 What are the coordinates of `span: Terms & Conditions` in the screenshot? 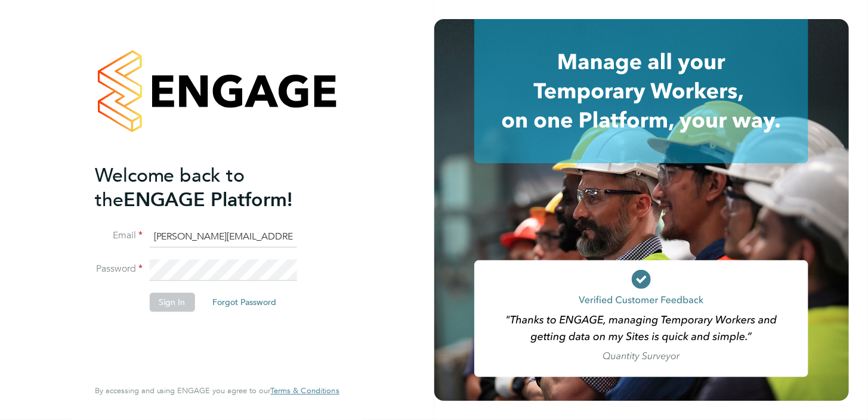 It's located at (304, 391).